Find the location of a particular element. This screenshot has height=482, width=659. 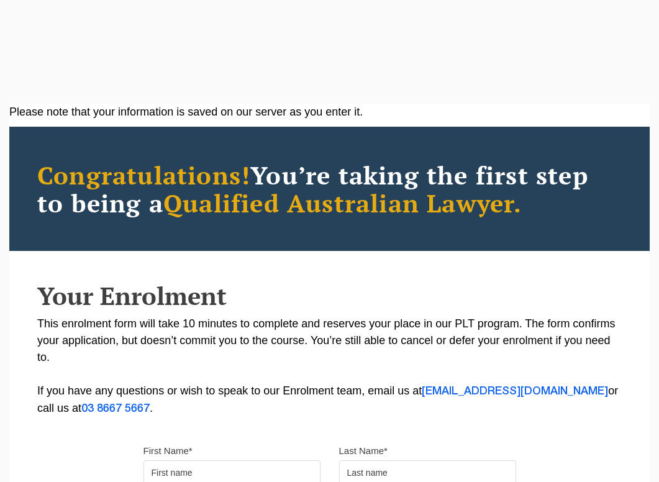

div: Please note that your information is saved on our server as you enter it. is located at coordinates (329, 112).